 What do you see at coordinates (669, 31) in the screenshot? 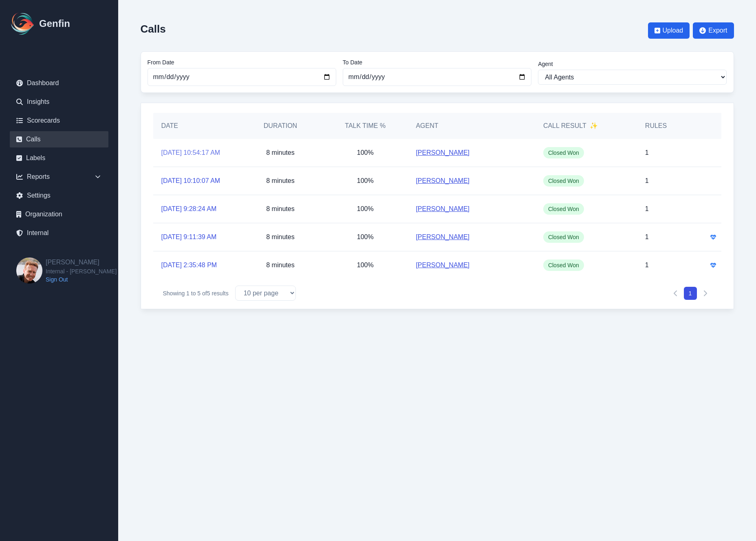
I see `a: Upload` at bounding box center [669, 31].